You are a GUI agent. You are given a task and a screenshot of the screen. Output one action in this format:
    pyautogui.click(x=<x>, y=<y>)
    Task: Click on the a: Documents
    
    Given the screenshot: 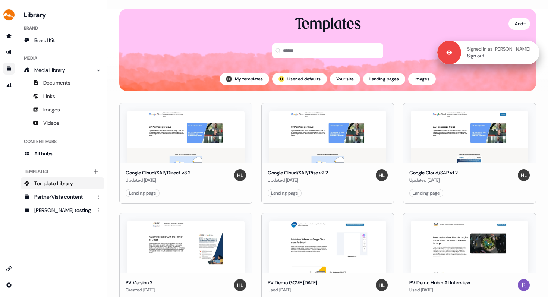 What is the action you would take?
    pyautogui.click(x=62, y=83)
    